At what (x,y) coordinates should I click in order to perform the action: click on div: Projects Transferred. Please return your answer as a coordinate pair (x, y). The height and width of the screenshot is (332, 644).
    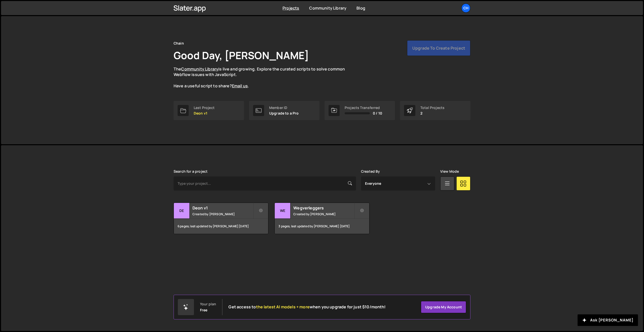
    Looking at the image, I should click on (363, 108).